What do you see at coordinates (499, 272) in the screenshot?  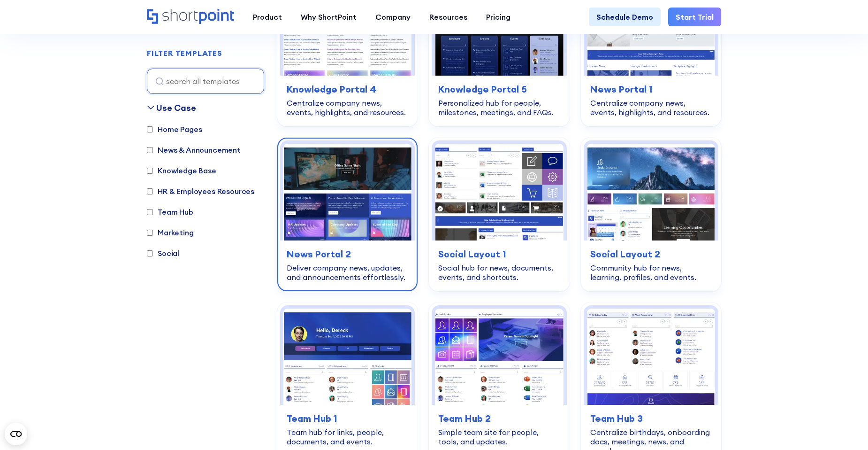 I see `div: Social hub for news, documents, events, and shortcuts.` at bounding box center [499, 272].